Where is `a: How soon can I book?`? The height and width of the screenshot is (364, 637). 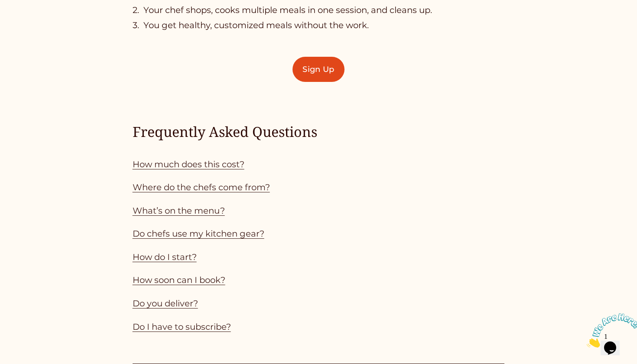
a: How soon can I book? is located at coordinates (179, 280).